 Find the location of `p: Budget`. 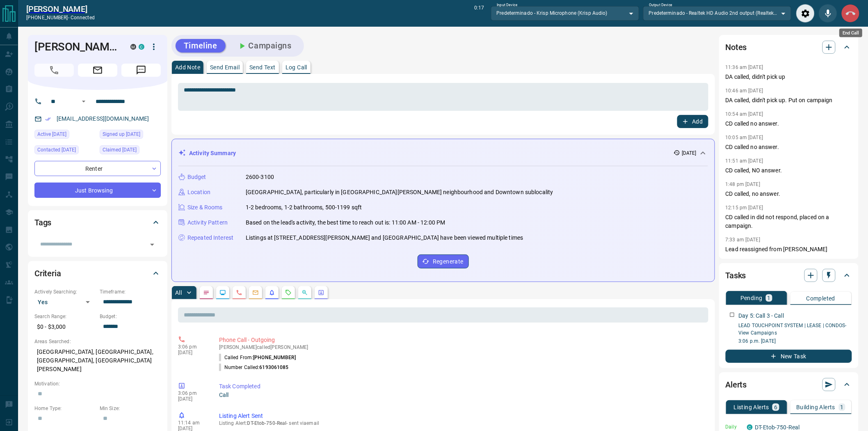

p: Budget is located at coordinates (197, 177).